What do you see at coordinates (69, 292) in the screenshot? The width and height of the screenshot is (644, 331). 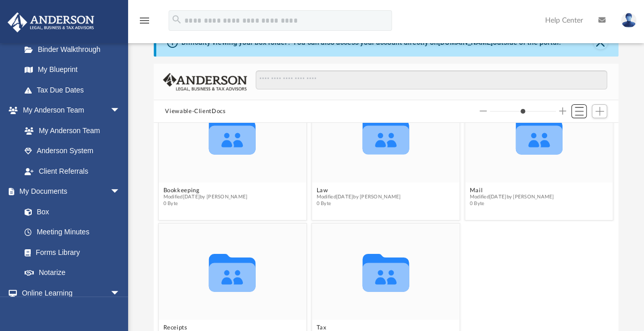 I see `a: Online Learningarrow_drop_down` at bounding box center [69, 292].